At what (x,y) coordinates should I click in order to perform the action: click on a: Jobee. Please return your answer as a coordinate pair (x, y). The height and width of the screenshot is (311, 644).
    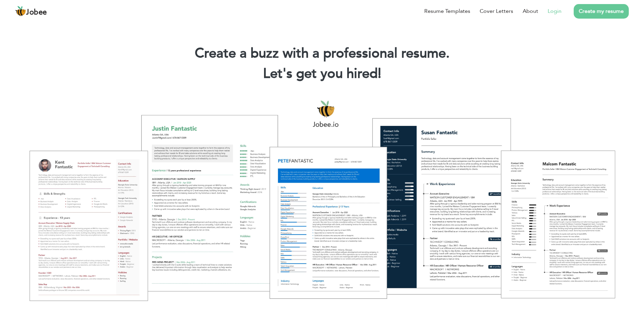
    Looking at the image, I should click on (31, 11).